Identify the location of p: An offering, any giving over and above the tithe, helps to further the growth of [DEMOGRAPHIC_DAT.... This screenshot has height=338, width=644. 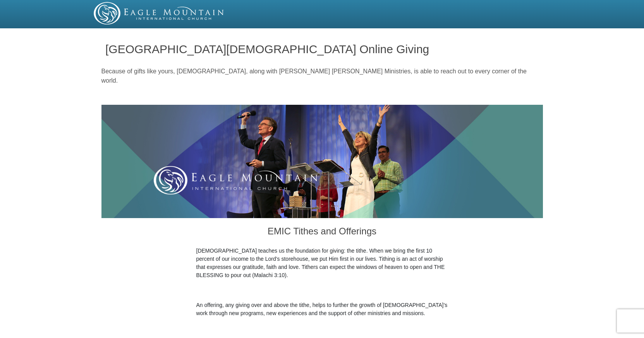
(322, 309).